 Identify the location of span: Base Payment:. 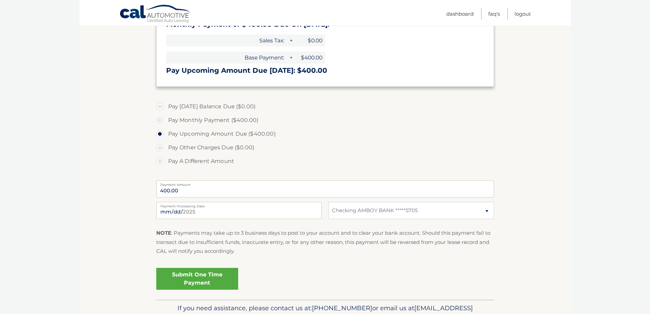
(227, 57).